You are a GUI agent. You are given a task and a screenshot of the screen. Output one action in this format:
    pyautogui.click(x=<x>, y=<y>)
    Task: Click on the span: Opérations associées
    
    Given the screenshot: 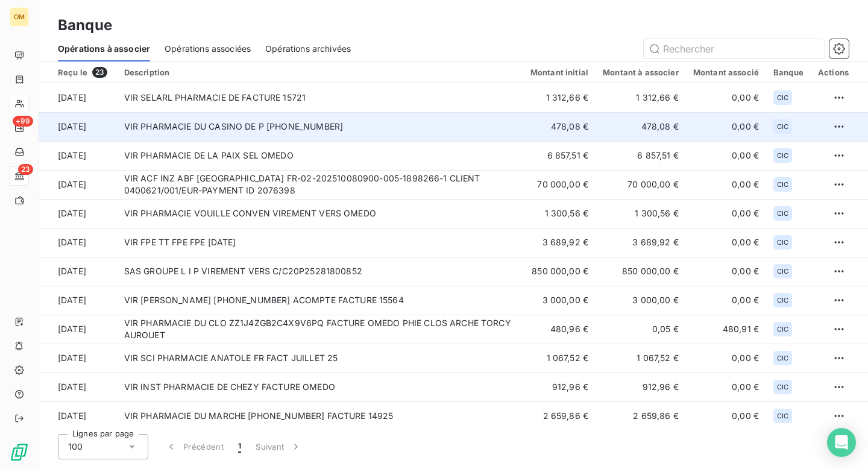 What is the action you would take?
    pyautogui.click(x=207, y=49)
    